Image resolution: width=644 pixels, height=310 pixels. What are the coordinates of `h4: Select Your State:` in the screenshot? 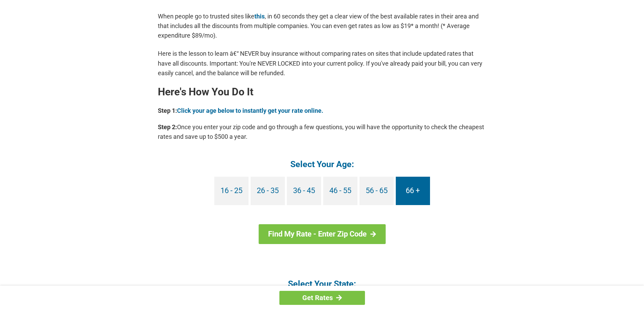 It's located at (322, 284).